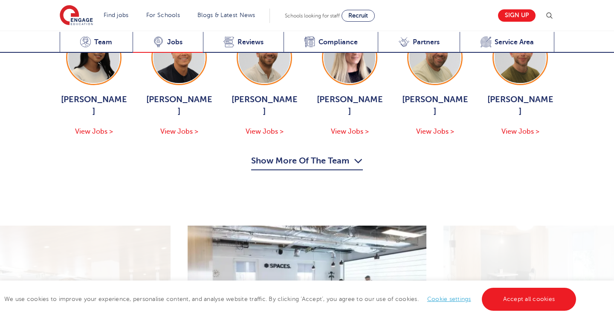 The height and width of the screenshot is (318, 614). I want to click on span: Reviews, so click(250, 42).